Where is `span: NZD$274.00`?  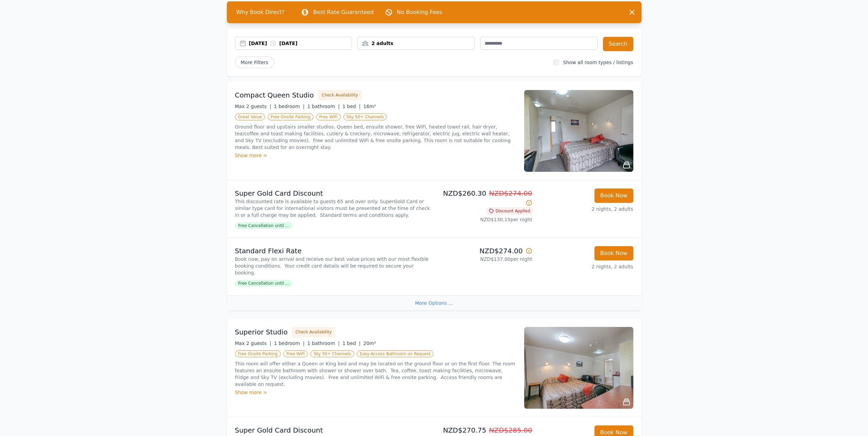
span: NZD$274.00 is located at coordinates (510, 193).